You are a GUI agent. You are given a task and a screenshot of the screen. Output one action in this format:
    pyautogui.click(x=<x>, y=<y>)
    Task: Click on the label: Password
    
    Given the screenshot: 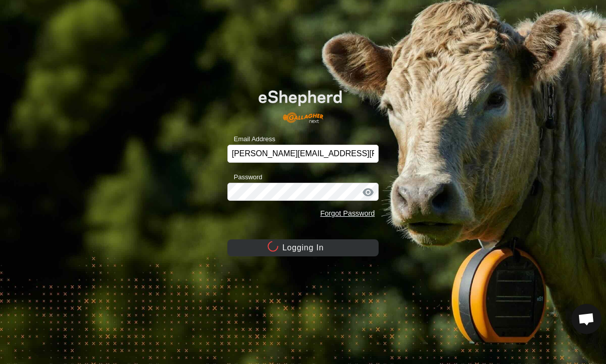 What is the action you would take?
    pyautogui.click(x=245, y=177)
    